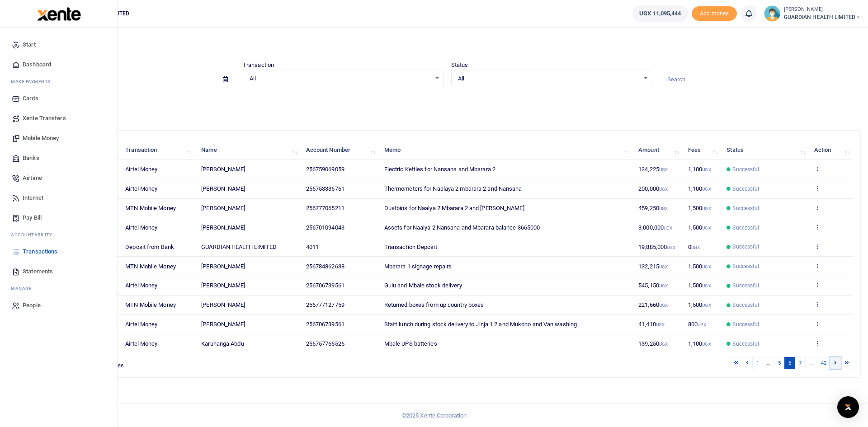  I want to click on a: 42, so click(824, 363).